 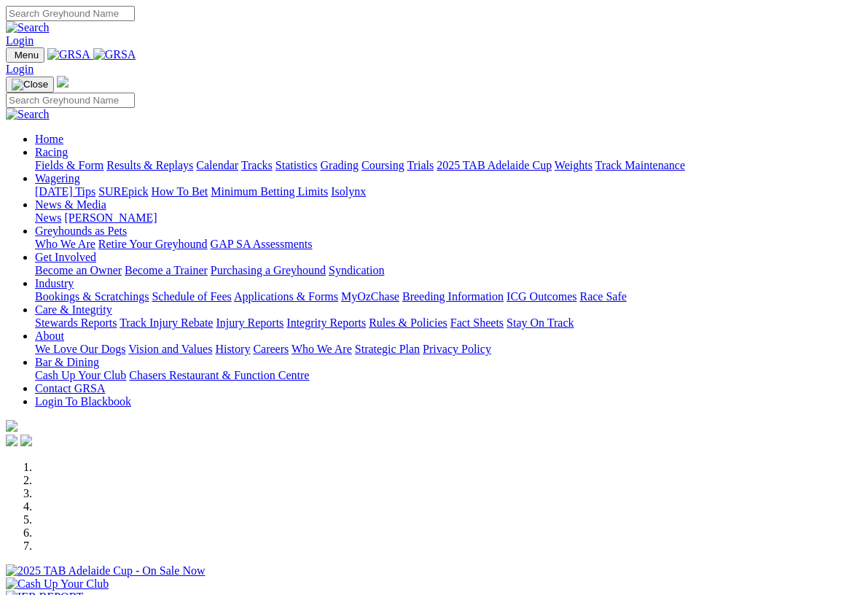 What do you see at coordinates (219, 374) in the screenshot?
I see `a: Chasers Restaurant & Function Centre` at bounding box center [219, 374].